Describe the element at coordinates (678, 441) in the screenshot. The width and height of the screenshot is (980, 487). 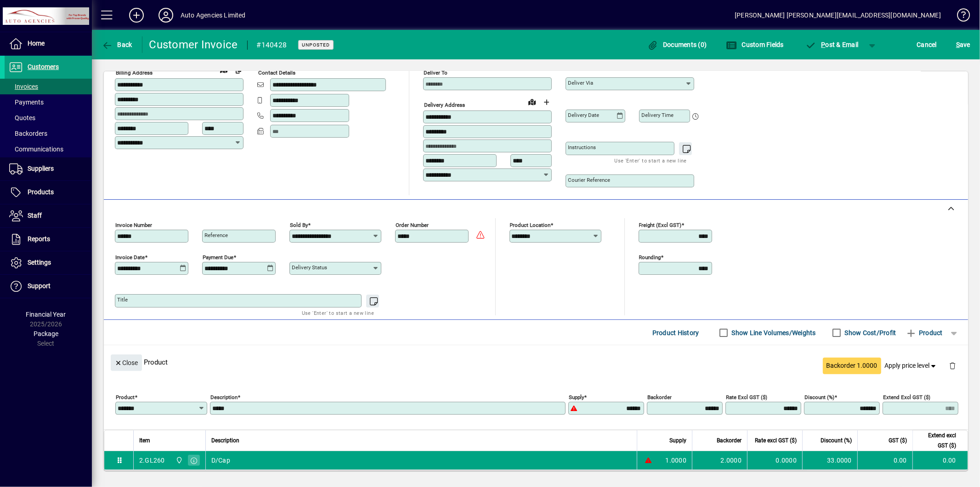
I see `span: Supply` at that location.